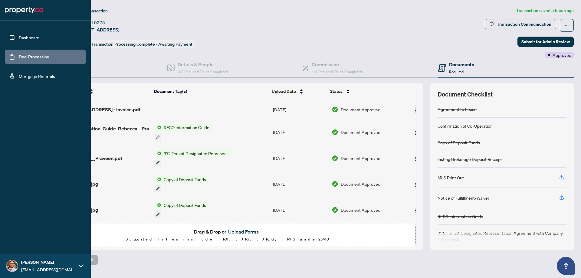  Describe the element at coordinates (502, 236) in the screenshot. I see `div: 372 Tenant Designated Representation Agreement with Company Schedule A` at that location.